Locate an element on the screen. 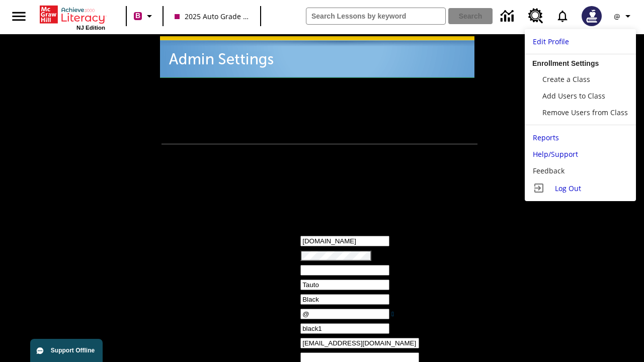 The image size is (644, 362). span: Create a Class is located at coordinates (566, 79).